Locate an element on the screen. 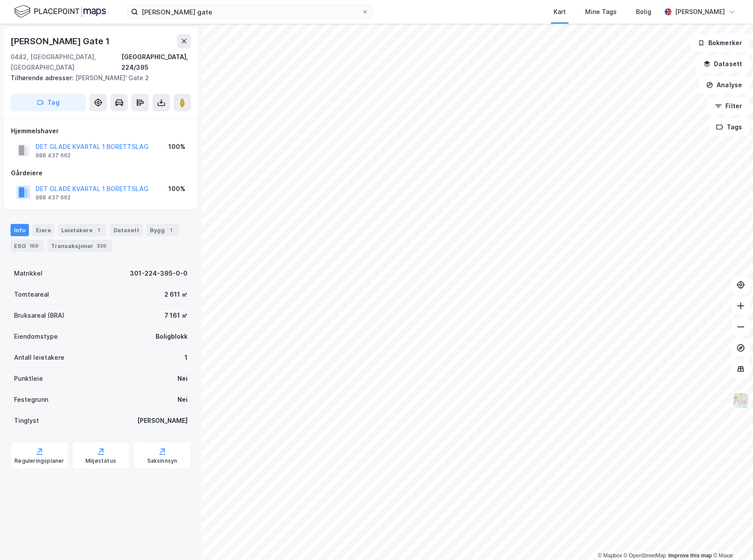  div: 301-224-395-0-0 is located at coordinates (159, 274).